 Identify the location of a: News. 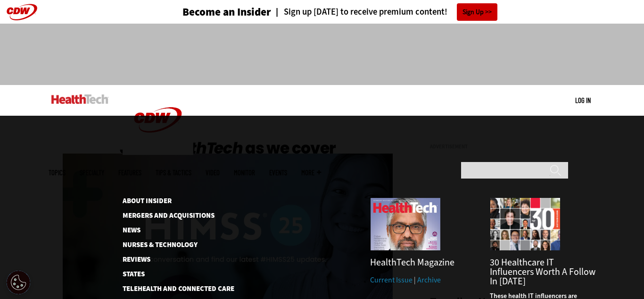
(171, 230).